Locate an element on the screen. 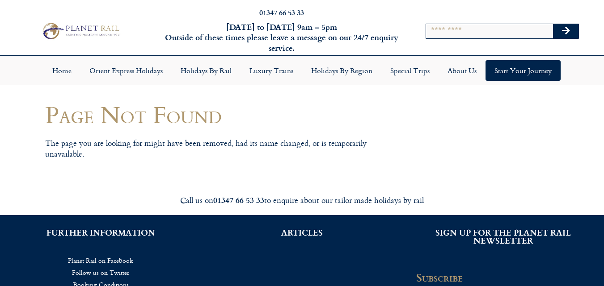 The width and height of the screenshot is (604, 286). strong: 01347 66 53 33 is located at coordinates (239, 200).